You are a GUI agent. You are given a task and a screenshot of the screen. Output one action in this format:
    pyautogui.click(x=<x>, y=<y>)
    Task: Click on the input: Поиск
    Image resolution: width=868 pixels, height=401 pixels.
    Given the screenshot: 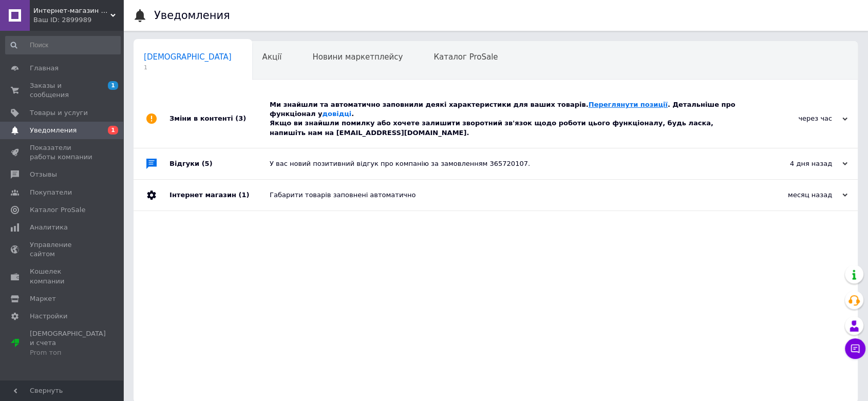 What is the action you would take?
    pyautogui.click(x=62, y=45)
    